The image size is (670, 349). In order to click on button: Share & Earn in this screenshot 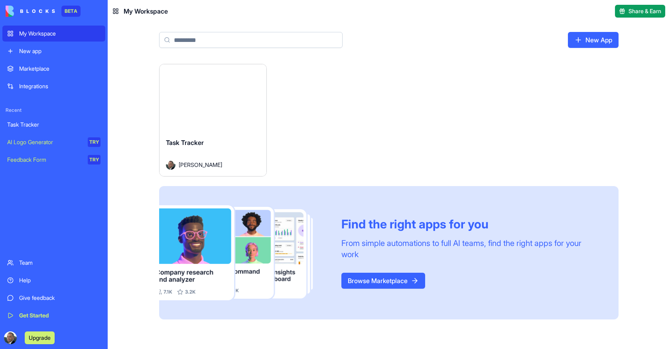, I will do `click(640, 11)`.